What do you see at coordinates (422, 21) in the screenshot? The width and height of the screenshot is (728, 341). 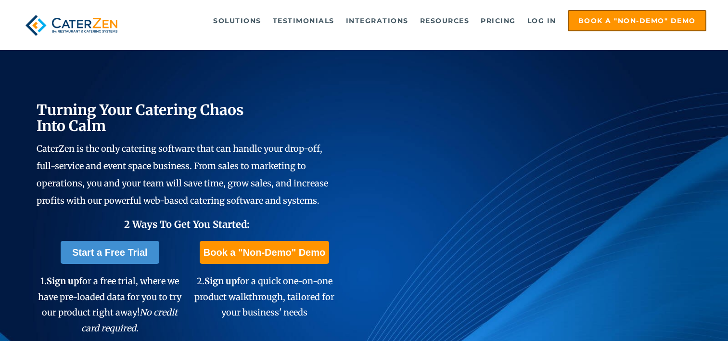 I see `div: Navigation Menu` at bounding box center [422, 21].